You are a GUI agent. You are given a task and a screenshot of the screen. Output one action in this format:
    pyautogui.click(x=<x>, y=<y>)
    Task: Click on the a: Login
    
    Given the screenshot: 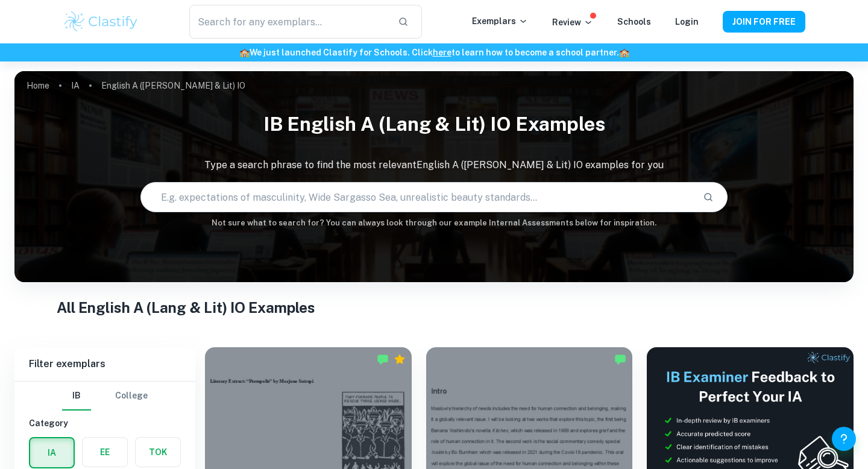 What is the action you would take?
    pyautogui.click(x=687, y=22)
    